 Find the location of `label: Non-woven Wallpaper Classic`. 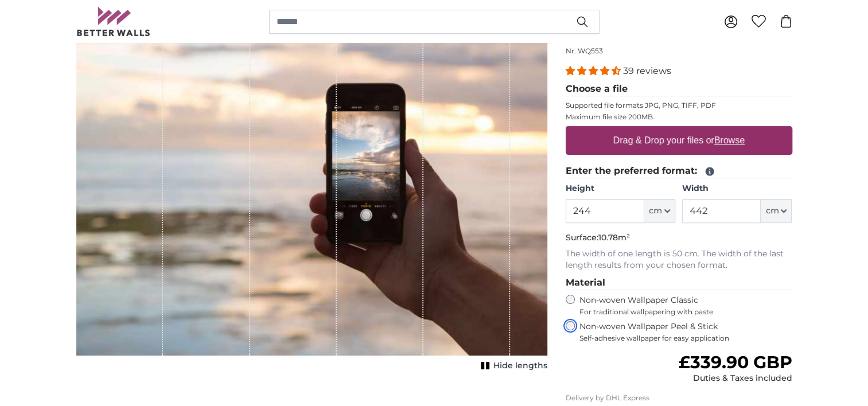

label: Non-woven Wallpaper Classic is located at coordinates (685, 305).